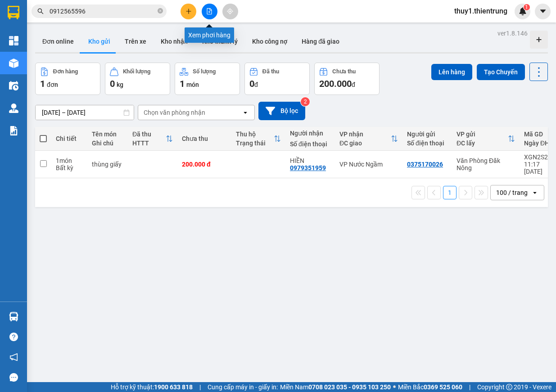  What do you see at coordinates (149, 143) in the screenshot?
I see `div: HTTT` at bounding box center [149, 143].